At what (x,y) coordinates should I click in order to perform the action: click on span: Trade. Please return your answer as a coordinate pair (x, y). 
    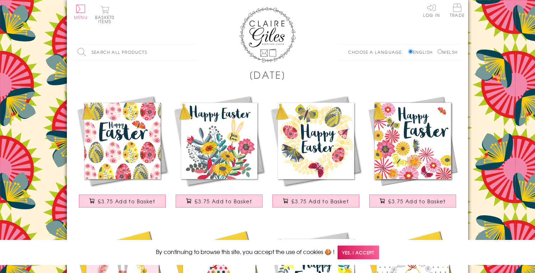
    Looking at the image, I should click on (458, 10).